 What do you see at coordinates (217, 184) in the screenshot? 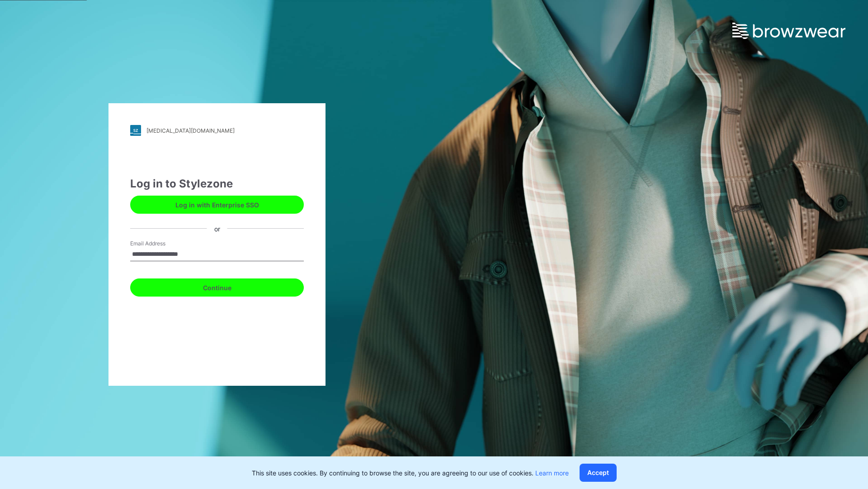
I see `div: Log in to Stylezone` at bounding box center [217, 184].